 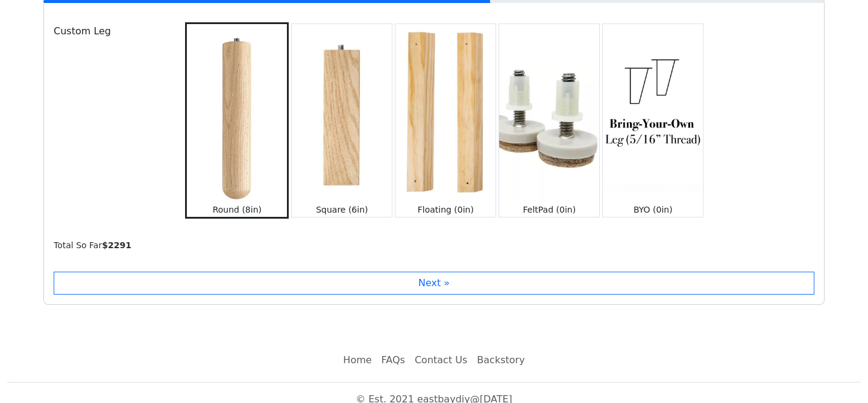 I want to click on button: Round (8in), so click(x=237, y=120).